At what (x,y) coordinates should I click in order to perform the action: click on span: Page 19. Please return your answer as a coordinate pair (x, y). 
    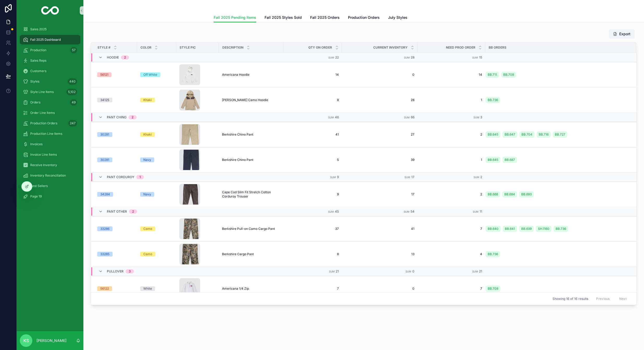
    Looking at the image, I should click on (36, 196).